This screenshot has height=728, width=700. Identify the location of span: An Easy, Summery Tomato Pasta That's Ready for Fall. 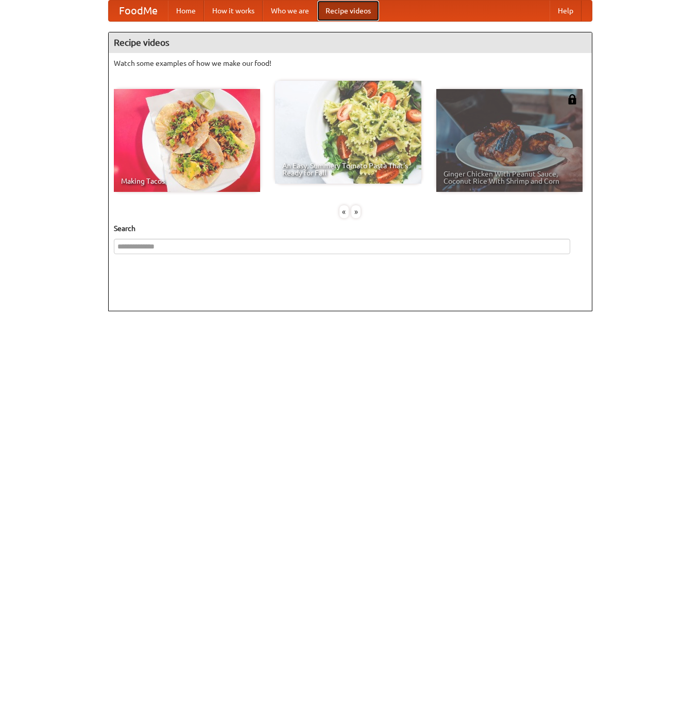
(348, 170).